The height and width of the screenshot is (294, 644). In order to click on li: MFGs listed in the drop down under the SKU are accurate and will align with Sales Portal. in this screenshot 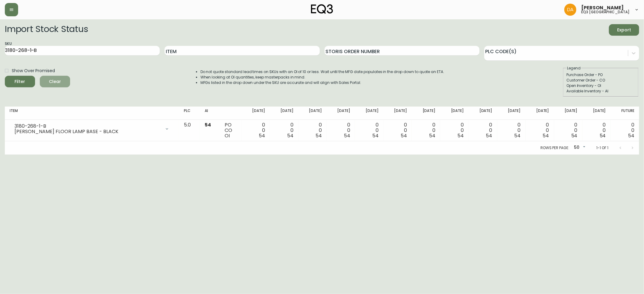, I will do `click(322, 83)`.